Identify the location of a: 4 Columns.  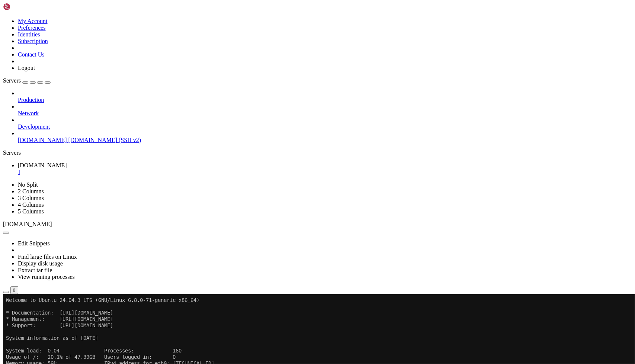
(31, 205).